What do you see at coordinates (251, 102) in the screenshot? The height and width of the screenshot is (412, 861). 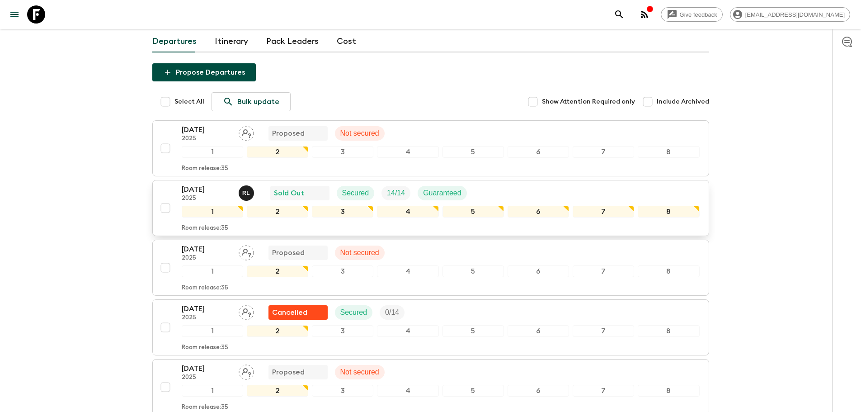 I see `a: Bulk update` at bounding box center [251, 102].